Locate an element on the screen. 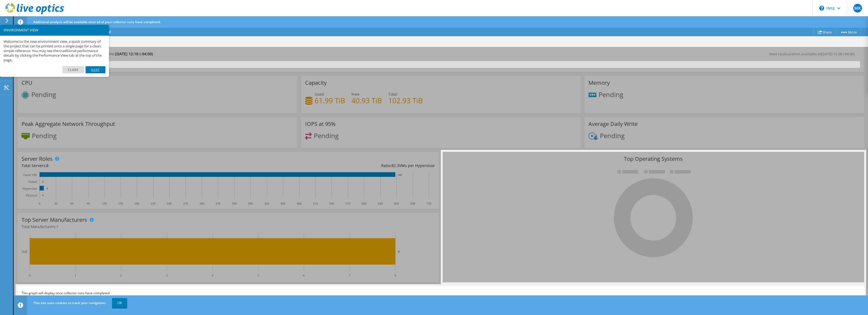 The image size is (868, 315). a: Close is located at coordinates (73, 70).